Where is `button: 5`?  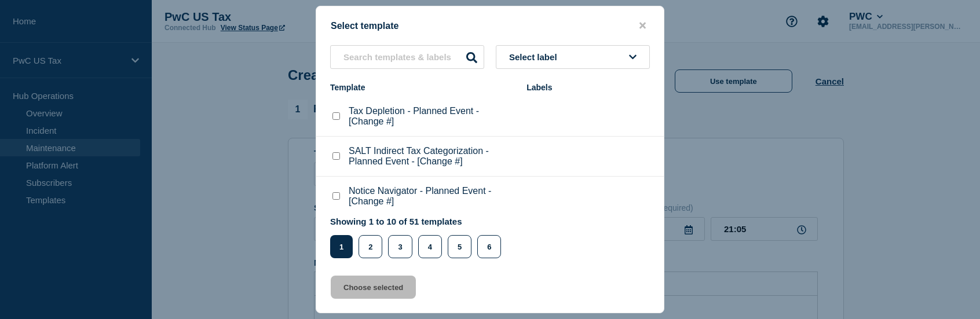 button: 5 is located at coordinates (459, 247).